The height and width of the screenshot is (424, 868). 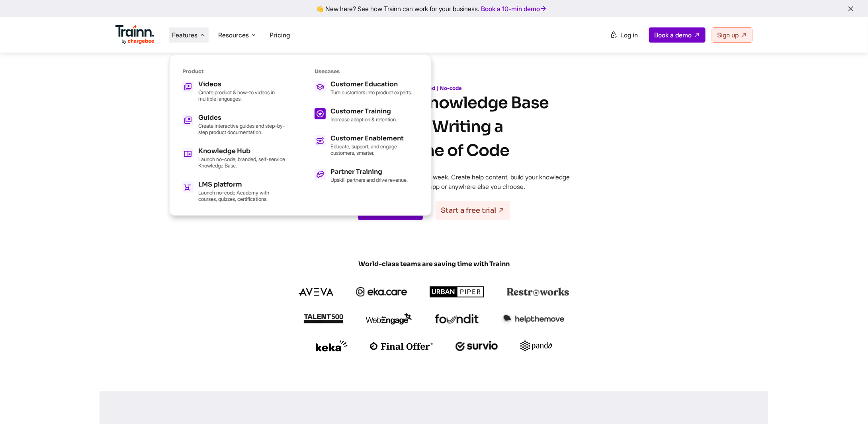 I want to click on span: Resources, so click(x=233, y=35).